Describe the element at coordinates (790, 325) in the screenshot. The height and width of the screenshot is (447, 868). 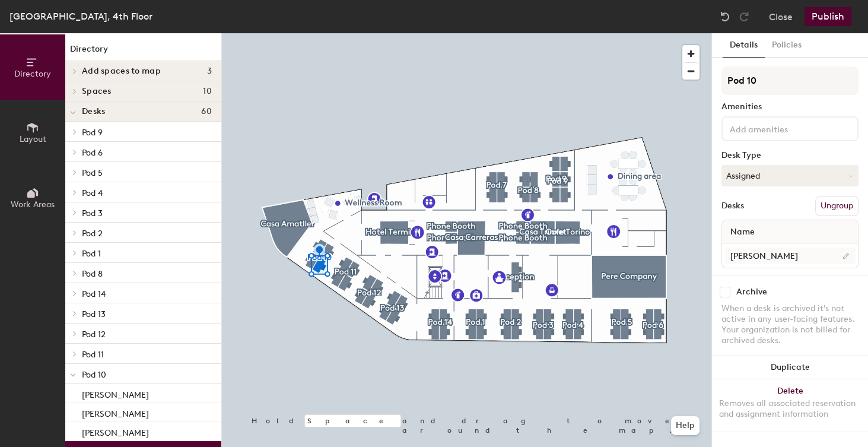
I see `div: When a desk is archived it's not active in any user-facing features. Your organization is not bil...` at that location.